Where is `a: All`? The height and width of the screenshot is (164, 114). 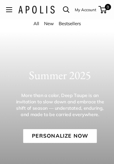 a: All is located at coordinates (36, 23).